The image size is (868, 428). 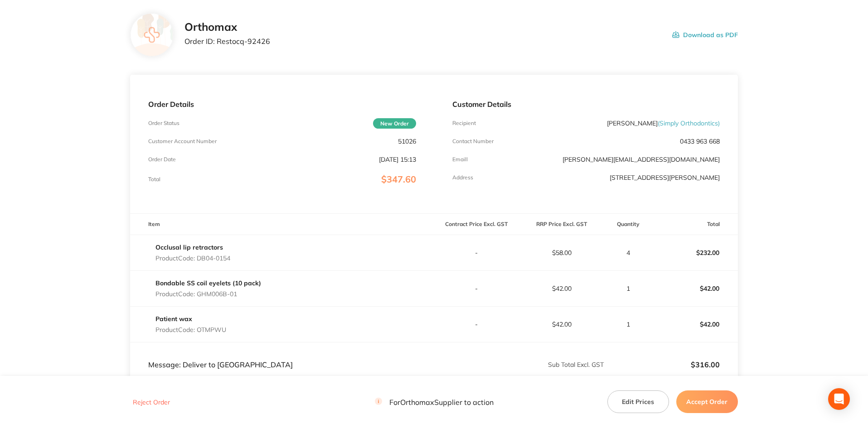 What do you see at coordinates (398, 179) in the screenshot?
I see `span: $347.60` at bounding box center [398, 179].